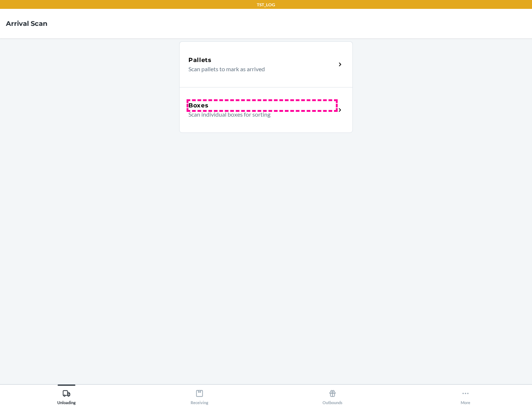 This screenshot has width=532, height=406. Describe the element at coordinates (332, 396) in the screenshot. I see `div: Outbounds` at that location.